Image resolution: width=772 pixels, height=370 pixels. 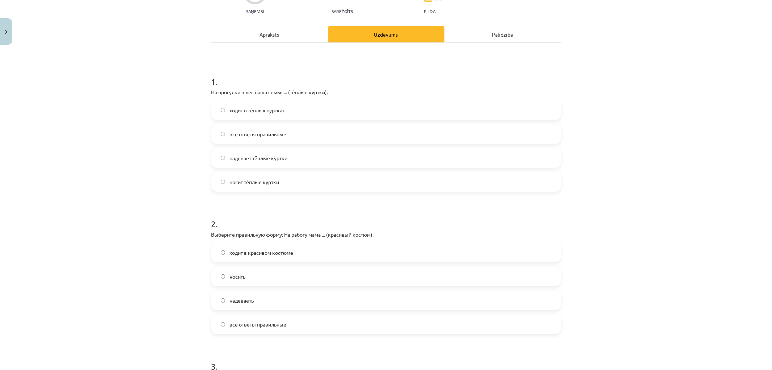 I want to click on input: надеваеть, so click(x=223, y=300).